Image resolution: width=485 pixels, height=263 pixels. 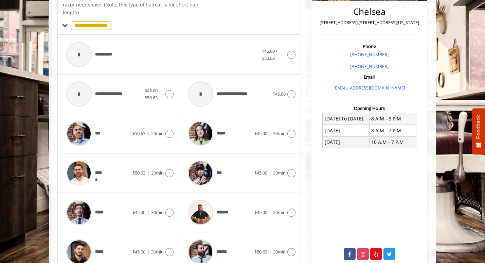 What do you see at coordinates (393, 130) in the screenshot?
I see `td: 8 A.M - 7 P.M` at bounding box center [393, 130].